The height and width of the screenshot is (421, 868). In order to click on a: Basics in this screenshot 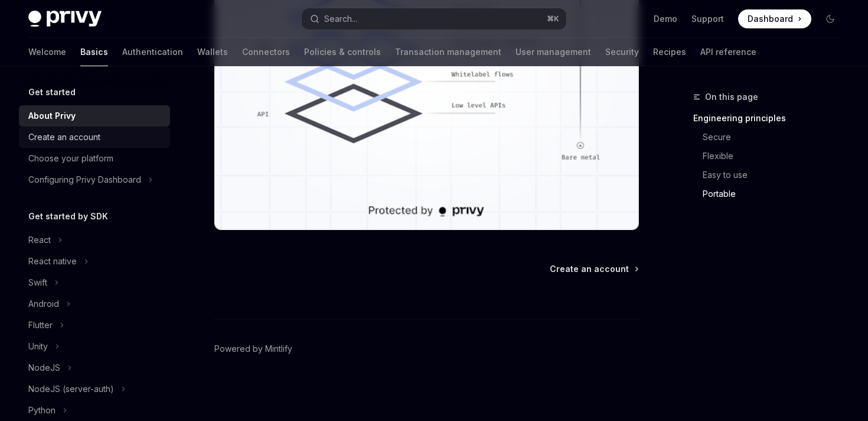, I will do `click(94, 52)`.